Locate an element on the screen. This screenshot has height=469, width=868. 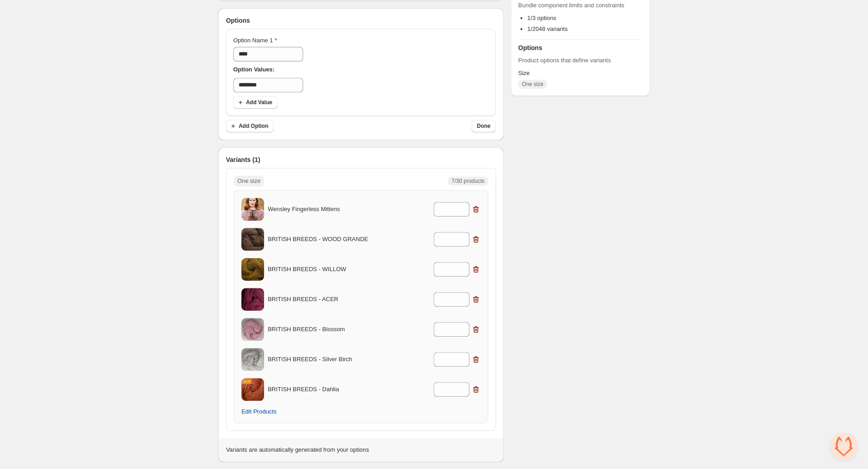
span: Product options that define variants is located at coordinates (580, 60).